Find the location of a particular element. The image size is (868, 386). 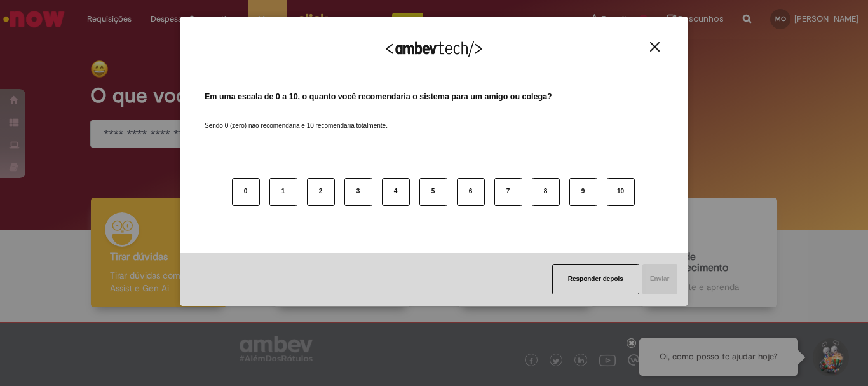

button: 1 is located at coordinates (283, 192).